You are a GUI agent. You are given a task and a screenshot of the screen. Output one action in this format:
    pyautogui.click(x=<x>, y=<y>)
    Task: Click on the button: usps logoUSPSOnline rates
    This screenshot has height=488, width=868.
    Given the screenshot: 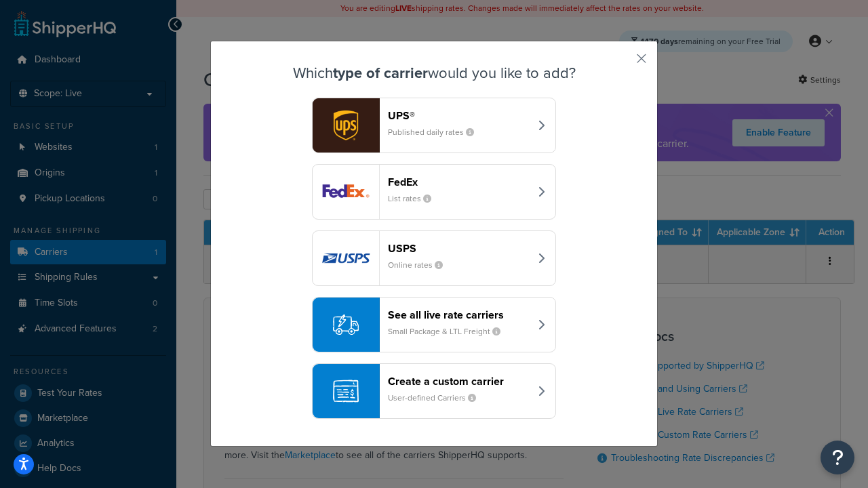 What is the action you would take?
    pyautogui.click(x=434, y=258)
    